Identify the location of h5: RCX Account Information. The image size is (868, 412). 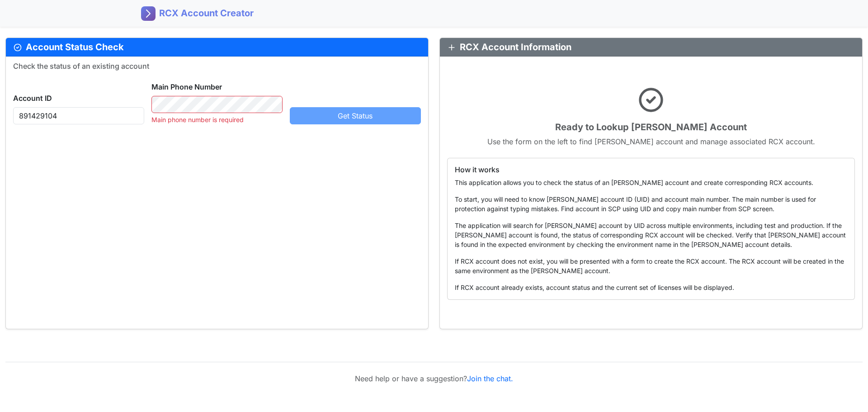
(651, 47).